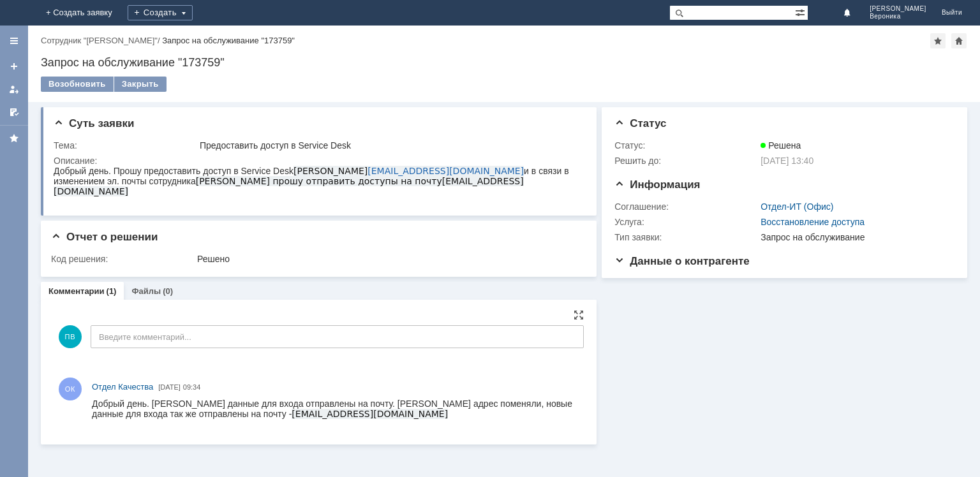  Describe the element at coordinates (146, 291) in the screenshot. I see `a: Файлы` at that location.